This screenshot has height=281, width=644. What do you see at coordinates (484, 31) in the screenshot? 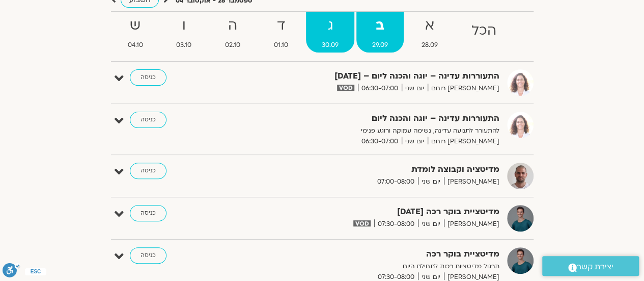
I see `strong: הכל` at bounding box center [484, 31].